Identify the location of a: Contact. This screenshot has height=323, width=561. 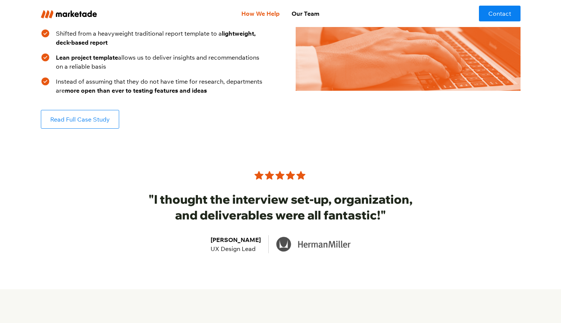
(500, 13).